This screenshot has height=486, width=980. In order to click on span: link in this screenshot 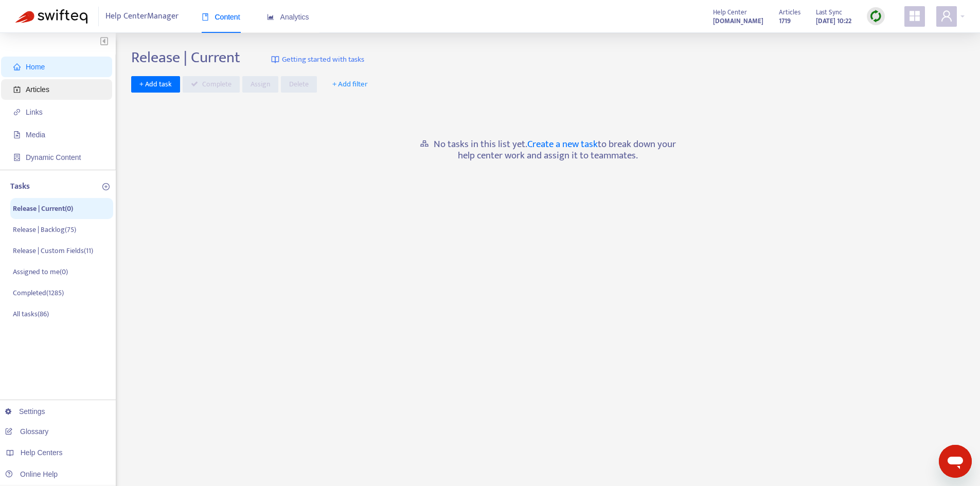, I will do `click(17, 112)`.